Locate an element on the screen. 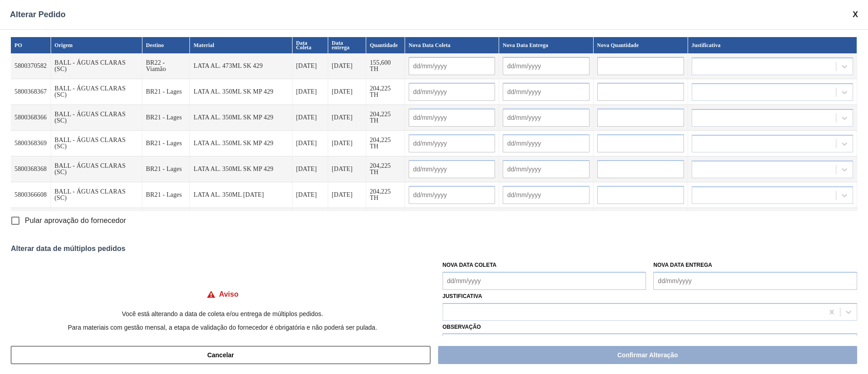 The image size is (868, 374). label: Nova Data Coleta is located at coordinates (470, 265).